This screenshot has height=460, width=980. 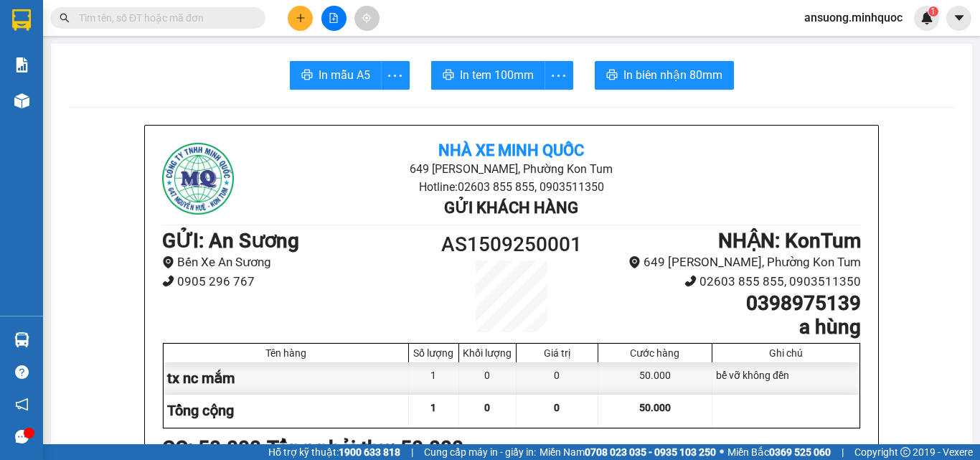 I want to click on input: Tìm tên, số ĐT hoặc mã đơn, so click(x=164, y=18).